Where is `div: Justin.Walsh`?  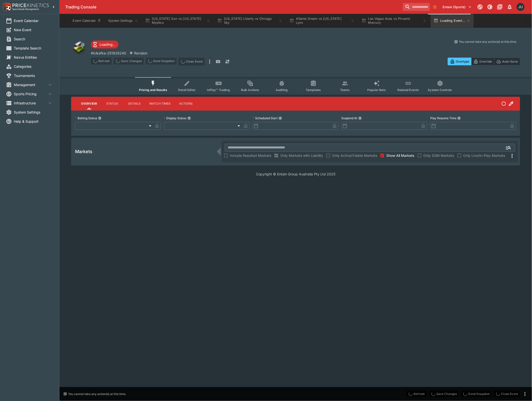
div: Justin.Walsh is located at coordinates (521, 7).